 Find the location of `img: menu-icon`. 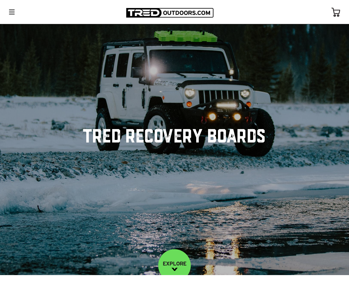

img: menu-icon is located at coordinates (12, 12).